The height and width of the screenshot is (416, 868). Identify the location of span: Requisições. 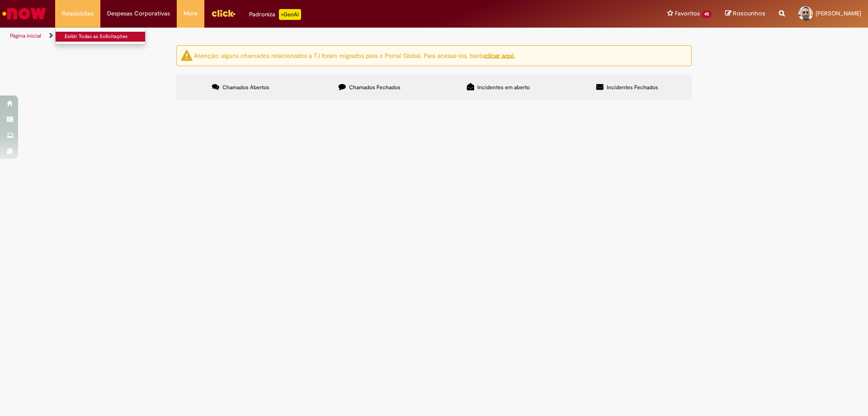
(78, 13).